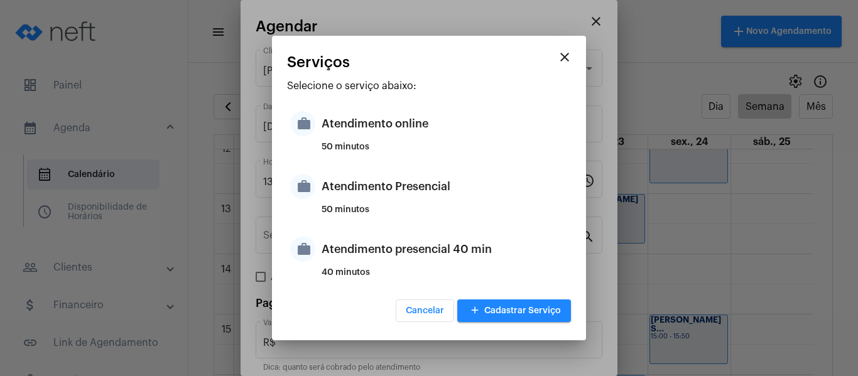 This screenshot has width=858, height=376. Describe the element at coordinates (514, 311) in the screenshot. I see `span: Cadastrar Serviço` at that location.